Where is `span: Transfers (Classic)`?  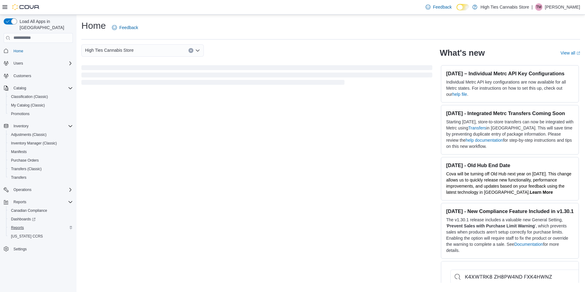
span: Transfers (Classic) is located at coordinates (41, 169).